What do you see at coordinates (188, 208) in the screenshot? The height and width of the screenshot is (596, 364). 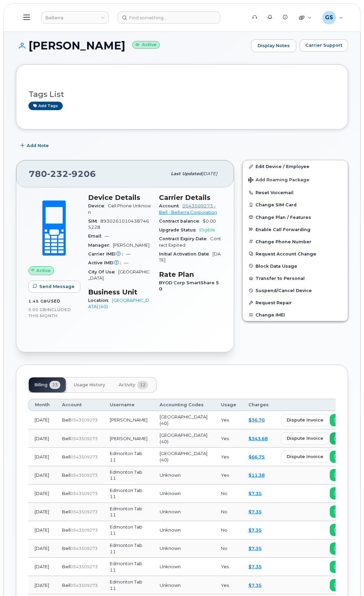 I see `a: 0543509273 - Bell - Belterra Corporation` at bounding box center [188, 208].